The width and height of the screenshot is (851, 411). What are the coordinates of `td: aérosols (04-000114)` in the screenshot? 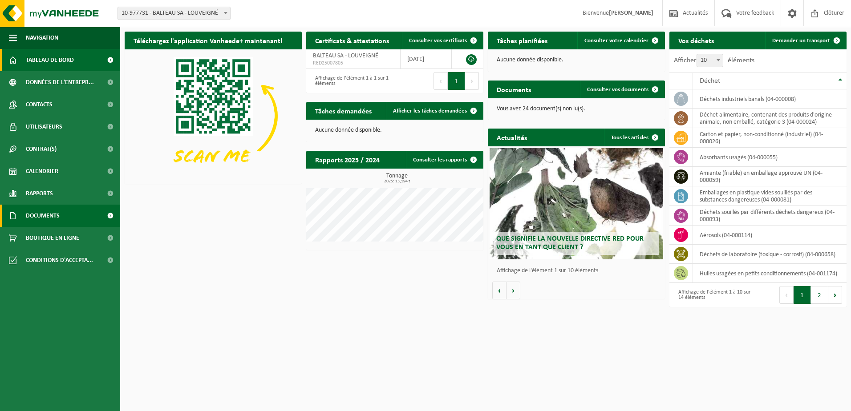 It's located at (770, 235).